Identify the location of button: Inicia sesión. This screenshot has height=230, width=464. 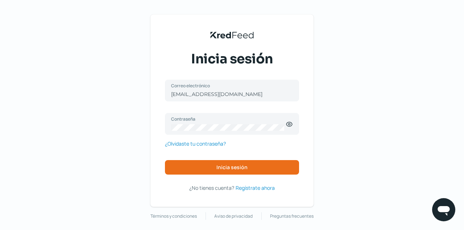
(232, 167).